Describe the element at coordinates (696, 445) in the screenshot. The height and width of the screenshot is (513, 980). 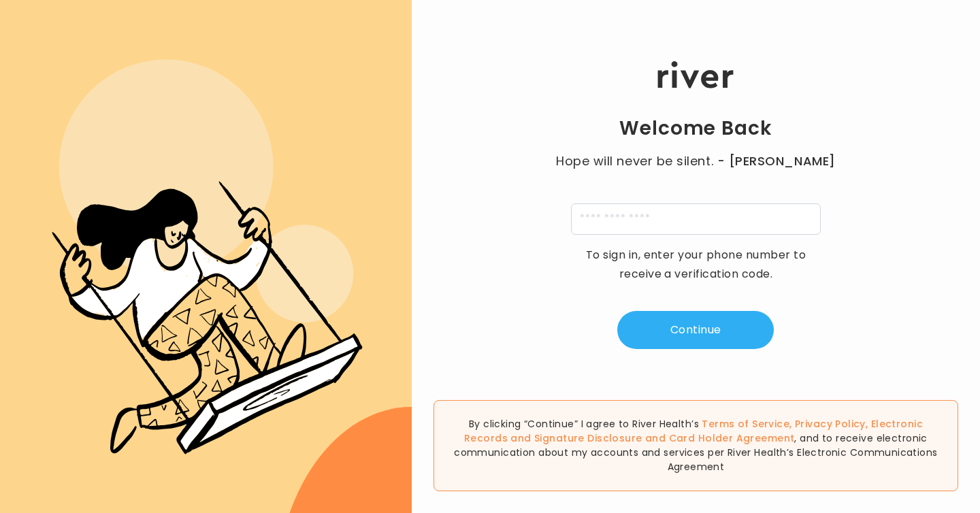
I see `div: By clicking “Continue” I agree to River Health’s` at that location.